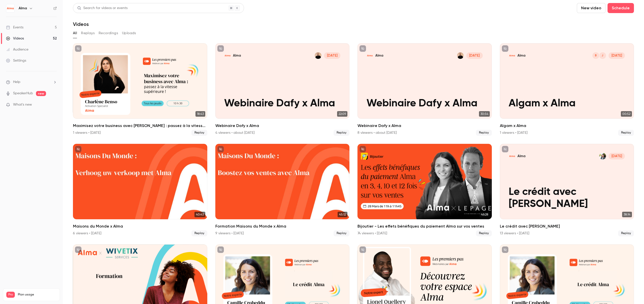  I want to click on h2: Algam x Alma, so click(567, 126).